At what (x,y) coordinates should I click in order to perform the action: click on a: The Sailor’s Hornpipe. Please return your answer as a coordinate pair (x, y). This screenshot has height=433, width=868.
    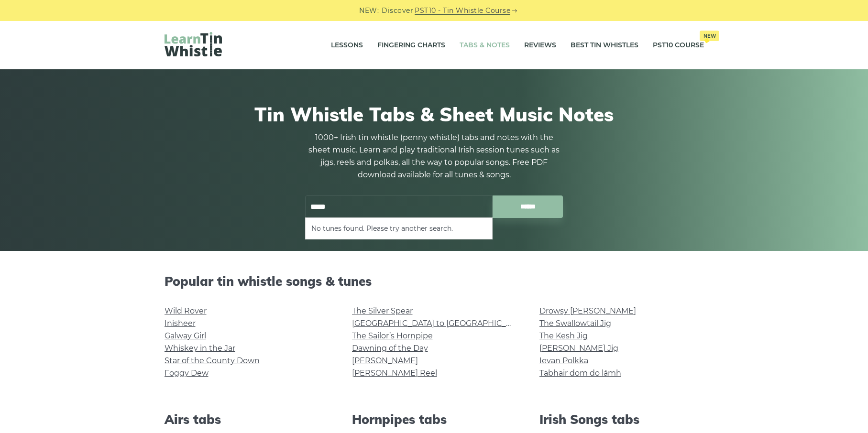
    Looking at the image, I should click on (392, 335).